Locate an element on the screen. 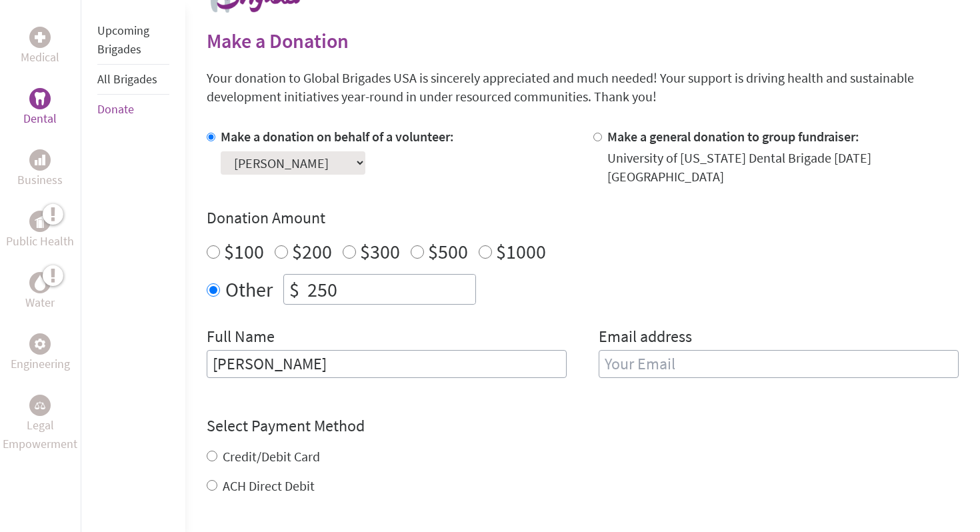  li: Donate is located at coordinates (133, 109).